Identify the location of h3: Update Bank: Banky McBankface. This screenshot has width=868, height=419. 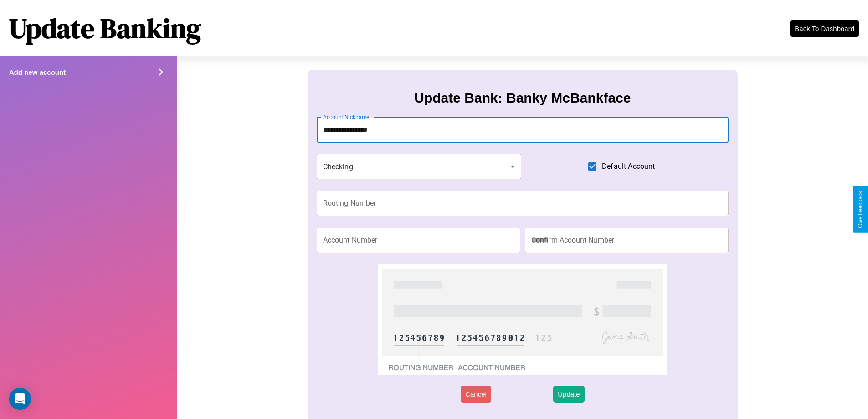
(522, 98).